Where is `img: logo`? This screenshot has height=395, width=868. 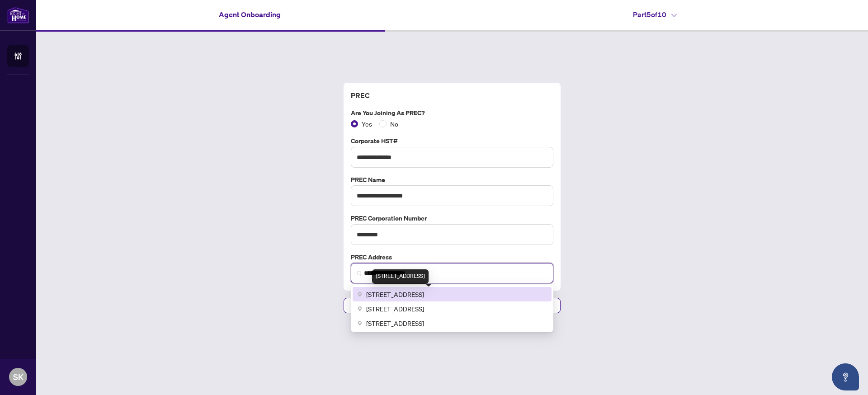
img: logo is located at coordinates (18, 15).